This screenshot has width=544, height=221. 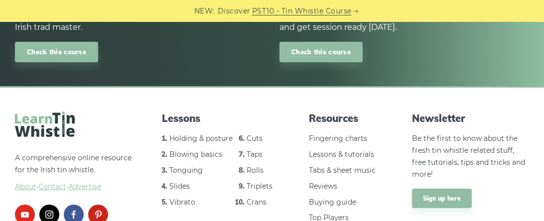 I want to click on span: About, so click(x=25, y=187).